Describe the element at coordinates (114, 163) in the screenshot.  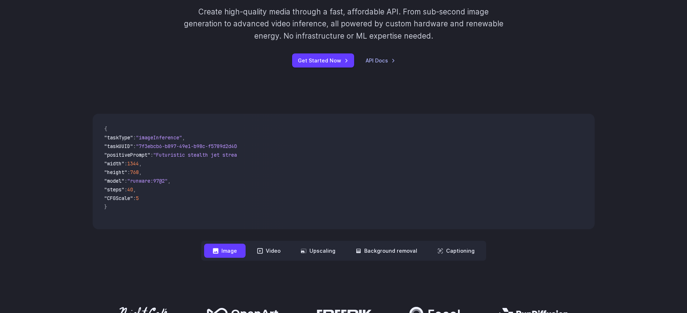
I see `span: "width"` at that location.